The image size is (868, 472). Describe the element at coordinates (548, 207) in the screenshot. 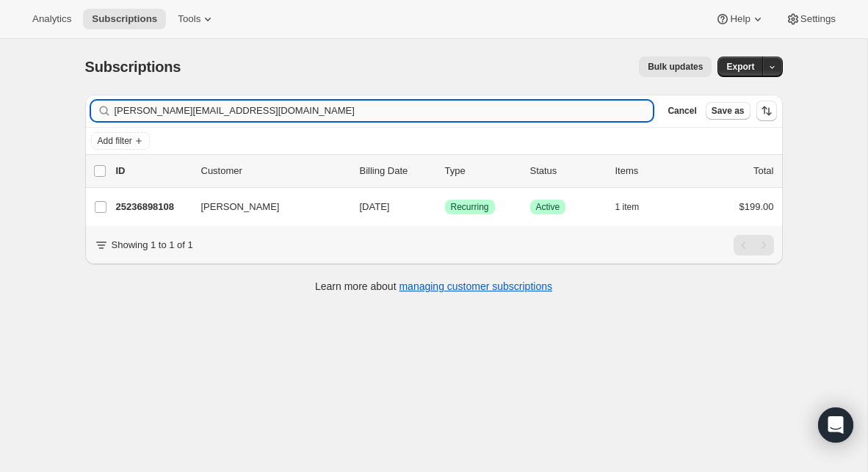

I see `span: Active` at that location.